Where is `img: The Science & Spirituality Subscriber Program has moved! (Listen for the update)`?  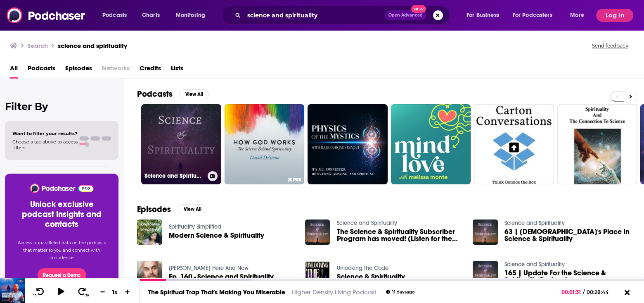
img: The Science & Spirituality Subscriber Program has moved! (Listen for the update) is located at coordinates (317, 232).